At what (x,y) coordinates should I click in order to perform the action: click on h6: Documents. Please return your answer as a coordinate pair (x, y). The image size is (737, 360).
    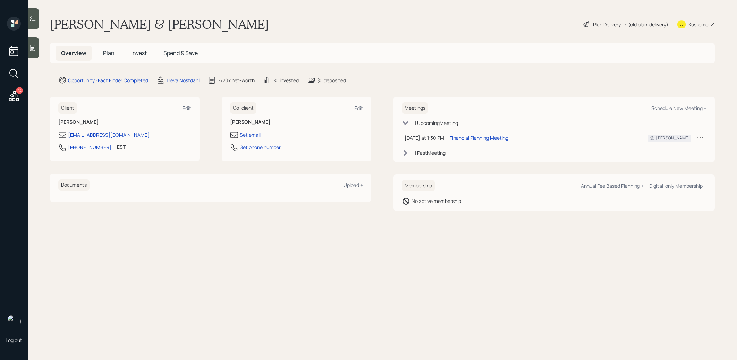
    Looking at the image, I should click on (74, 185).